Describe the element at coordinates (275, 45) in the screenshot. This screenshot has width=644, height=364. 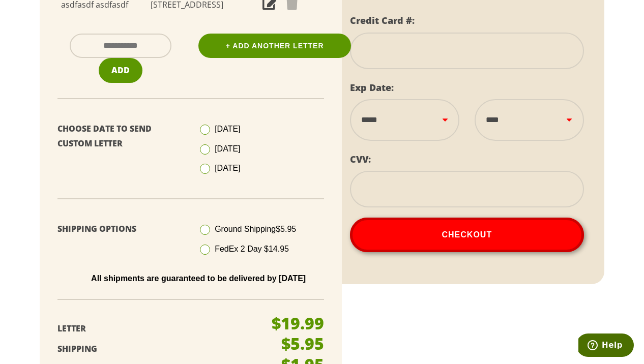
I see `a: + Add Another Letter` at that location.